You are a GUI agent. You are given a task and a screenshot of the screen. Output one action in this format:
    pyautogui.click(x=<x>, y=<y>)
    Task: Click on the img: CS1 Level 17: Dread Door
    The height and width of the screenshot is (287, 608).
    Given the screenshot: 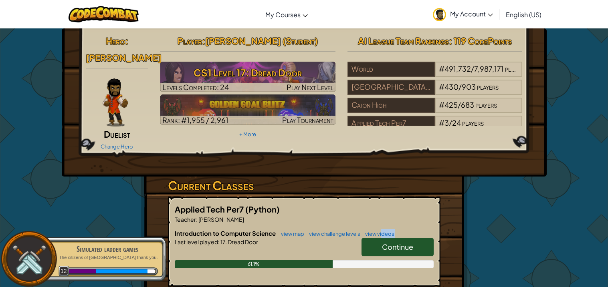 What is the action you would take?
    pyautogui.click(x=248, y=77)
    